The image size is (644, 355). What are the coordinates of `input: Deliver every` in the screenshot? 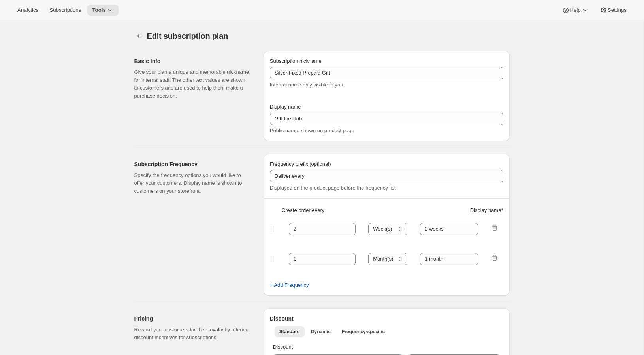 It's located at (386, 177).